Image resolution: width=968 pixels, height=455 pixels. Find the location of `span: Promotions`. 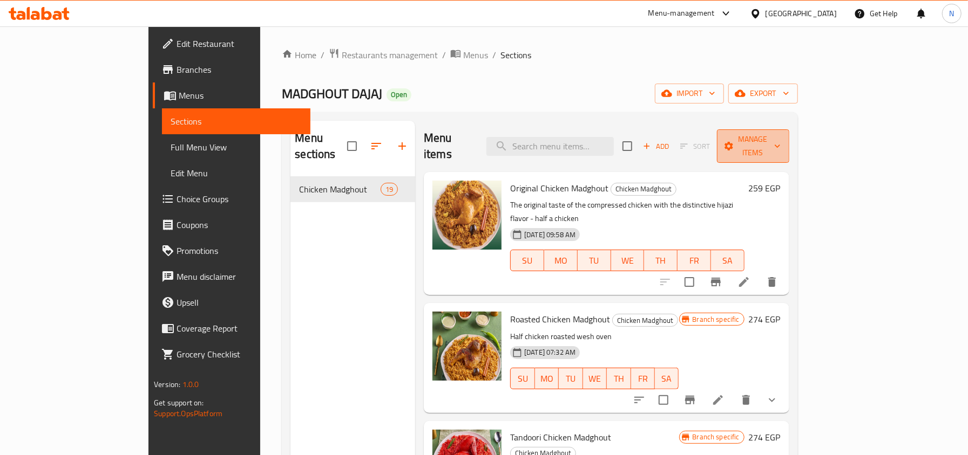

span: Promotions is located at coordinates (239, 251).